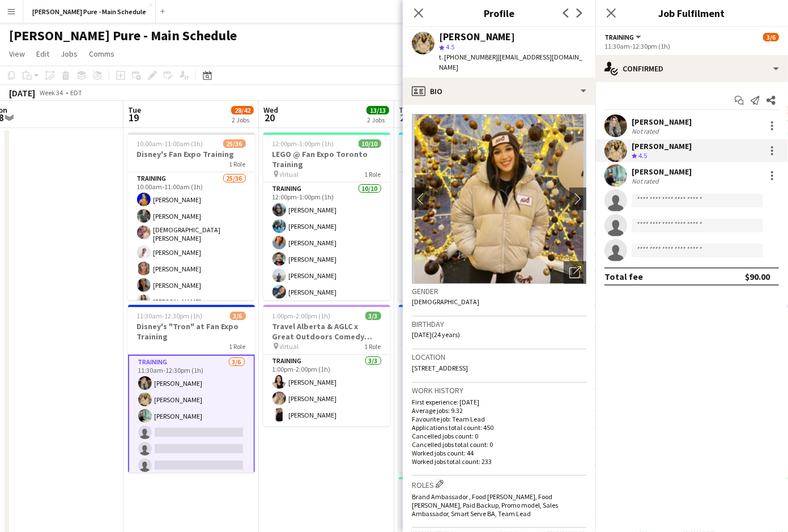  Describe the element at coordinates (191, 154) in the screenshot. I see `h3: Disney's Fan Expo Training` at that location.